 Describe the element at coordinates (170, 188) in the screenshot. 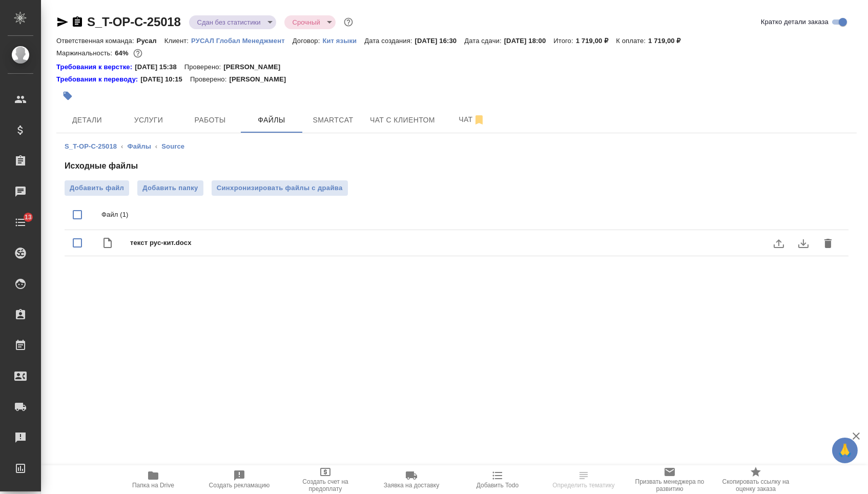

I see `button: Добавить папку` at that location.